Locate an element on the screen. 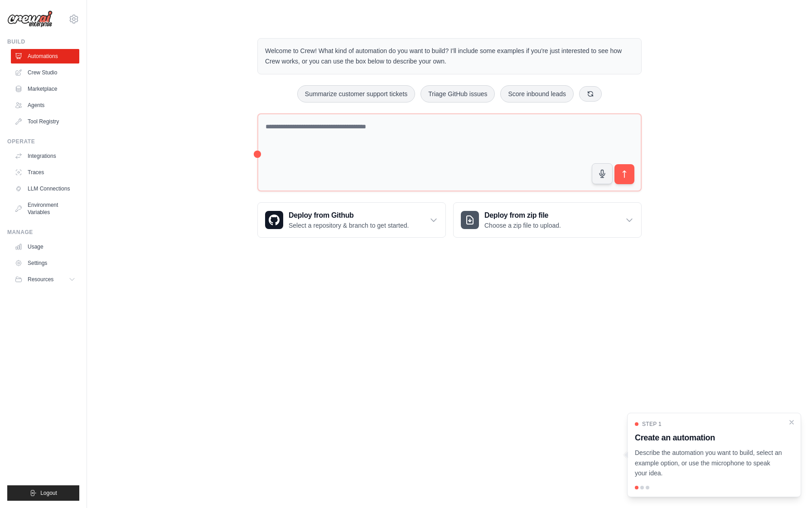  a: Automations is located at coordinates (45, 56).